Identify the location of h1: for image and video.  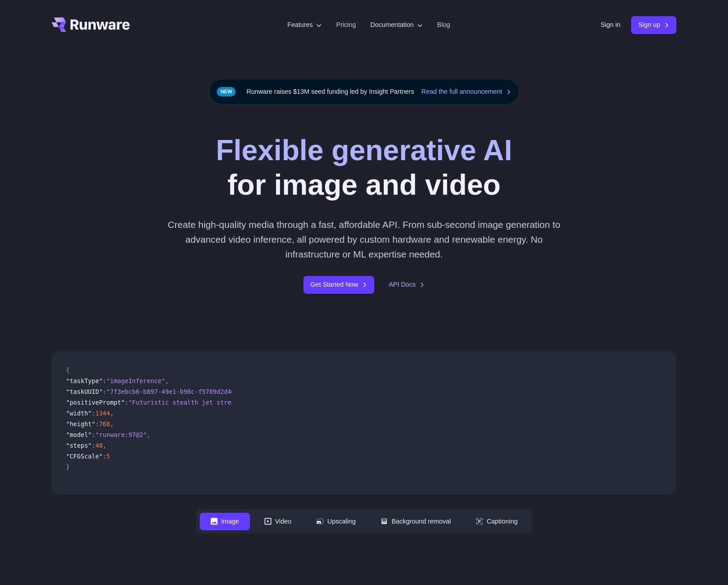
(364, 168).